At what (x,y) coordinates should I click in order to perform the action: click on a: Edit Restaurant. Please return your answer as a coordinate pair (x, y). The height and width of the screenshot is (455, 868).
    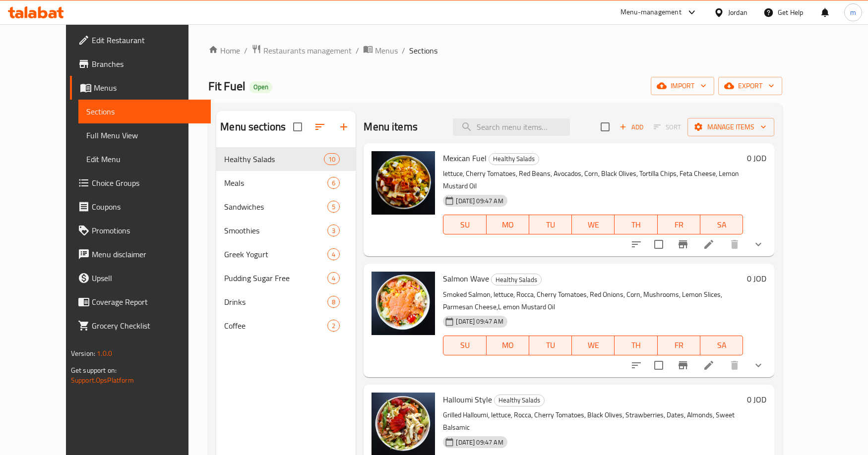
    Looking at the image, I should click on (140, 40).